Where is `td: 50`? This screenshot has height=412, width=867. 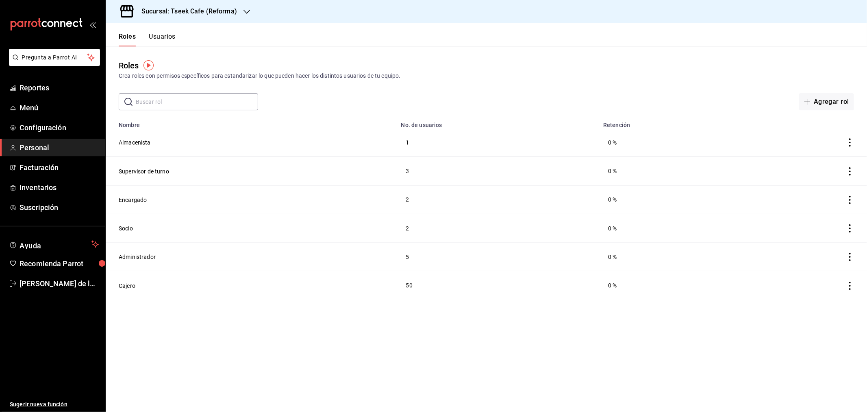 td: 50 is located at coordinates (498, 285).